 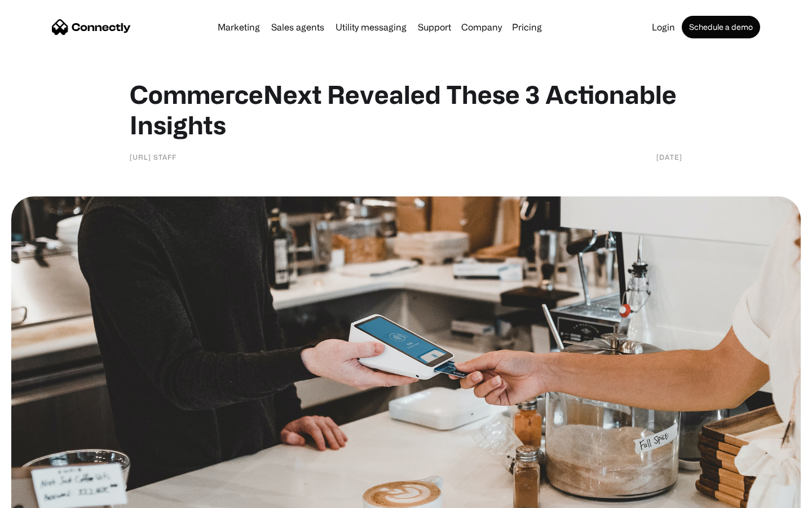 What do you see at coordinates (39, 496) in the screenshot?
I see `aside: Language selected: English` at bounding box center [39, 496].